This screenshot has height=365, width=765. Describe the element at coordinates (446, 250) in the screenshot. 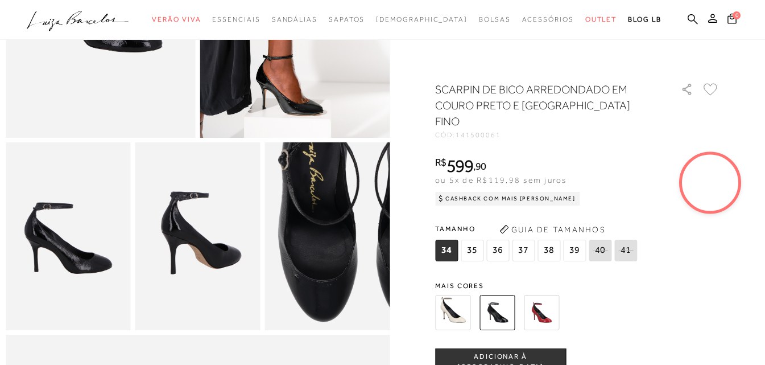

I see `span: 34` at that location.